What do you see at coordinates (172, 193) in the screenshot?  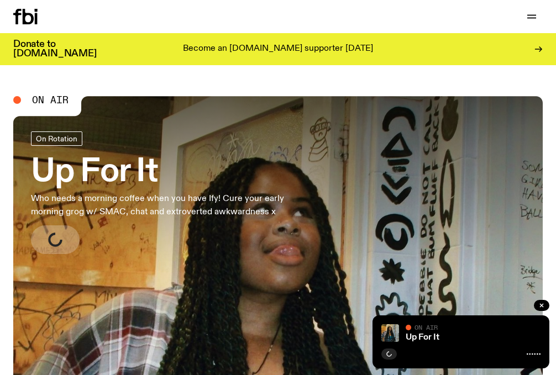 I see `a: Up For ItWho needs a morning coffee when you have Ify! Cure your early morning grog w/ SMAC, chat...` at bounding box center [172, 193].